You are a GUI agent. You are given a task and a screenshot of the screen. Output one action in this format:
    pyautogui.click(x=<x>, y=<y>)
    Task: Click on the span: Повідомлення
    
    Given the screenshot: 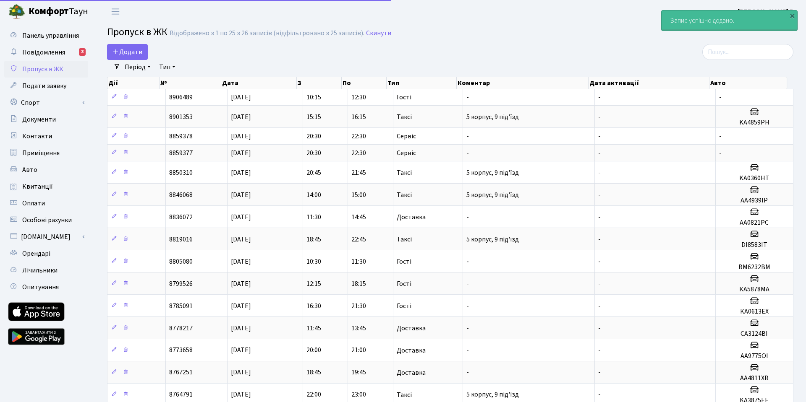 What is the action you would take?
    pyautogui.click(x=44, y=52)
    